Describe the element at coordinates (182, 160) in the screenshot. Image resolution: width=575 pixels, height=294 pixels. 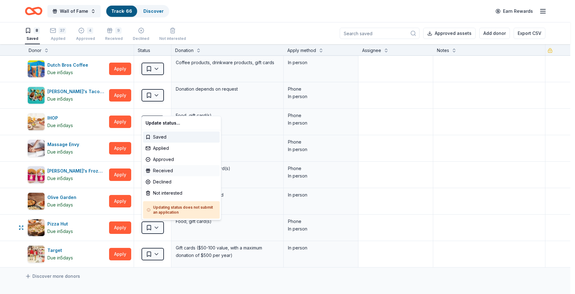
I see `div: Approved` at that location.